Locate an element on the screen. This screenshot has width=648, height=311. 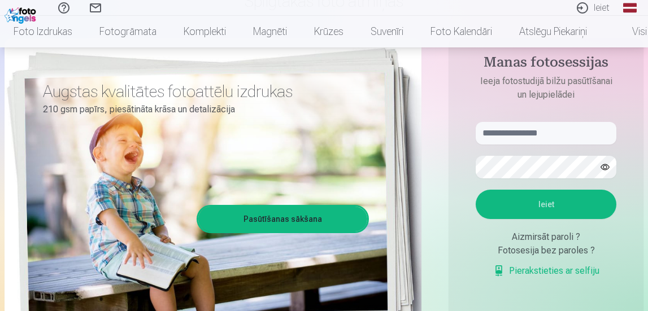
img: /fa1 is located at coordinates (21, 14).